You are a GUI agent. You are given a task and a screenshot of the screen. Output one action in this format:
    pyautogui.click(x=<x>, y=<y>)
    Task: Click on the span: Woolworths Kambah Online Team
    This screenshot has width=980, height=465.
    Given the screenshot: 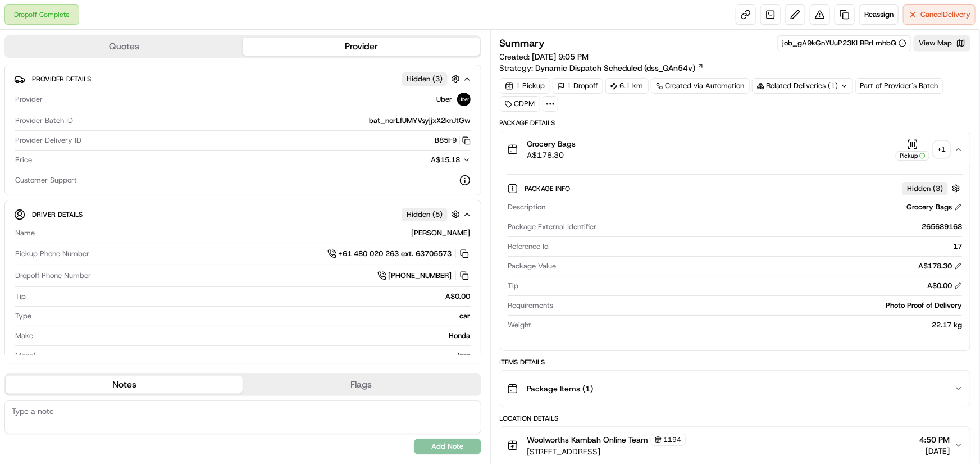 What is the action you would take?
    pyautogui.click(x=588, y=440)
    